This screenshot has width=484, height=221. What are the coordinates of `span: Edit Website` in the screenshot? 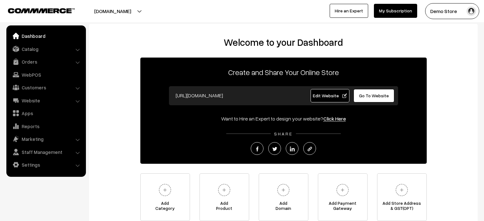 It's located at (330, 95).